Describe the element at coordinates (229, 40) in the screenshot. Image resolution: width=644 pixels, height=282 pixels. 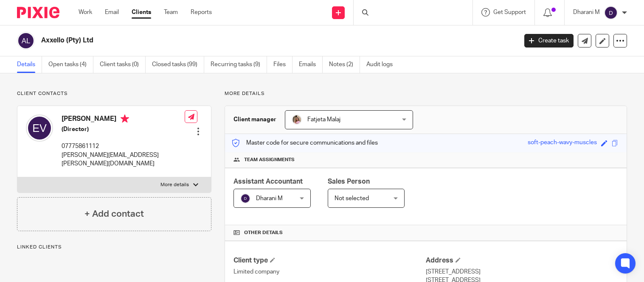
I see `h2: Axxello (Pty) Ltd` at that location.